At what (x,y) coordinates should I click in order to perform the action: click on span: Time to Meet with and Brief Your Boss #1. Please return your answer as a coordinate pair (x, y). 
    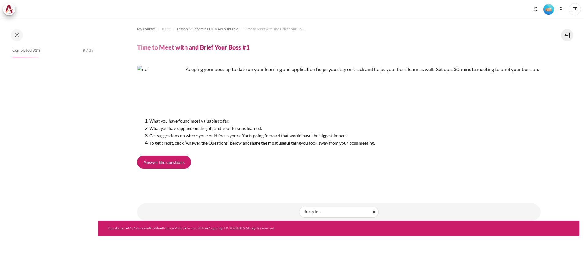
    Looking at the image, I should click on (275, 29).